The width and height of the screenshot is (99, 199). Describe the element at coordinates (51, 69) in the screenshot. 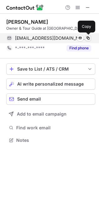

I see `button: save-profile-one-click` at that location.